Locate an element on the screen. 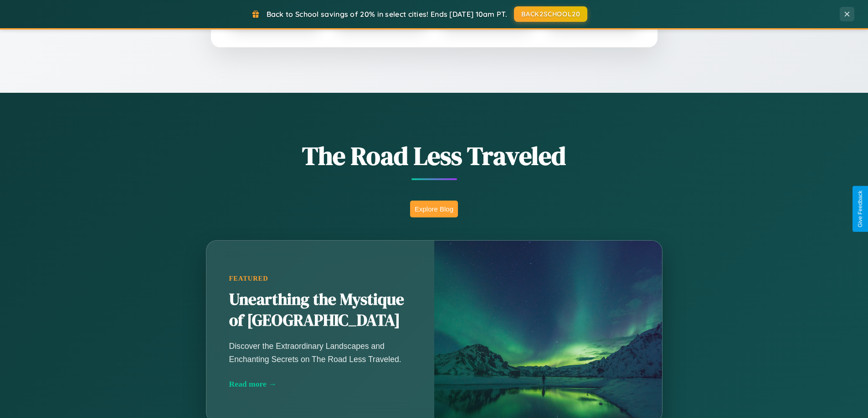 This screenshot has height=418, width=868. p: Discover the Extraordinary Landscapes and Enchanting Secrets on The Road Less Traveled. is located at coordinates (320, 352).